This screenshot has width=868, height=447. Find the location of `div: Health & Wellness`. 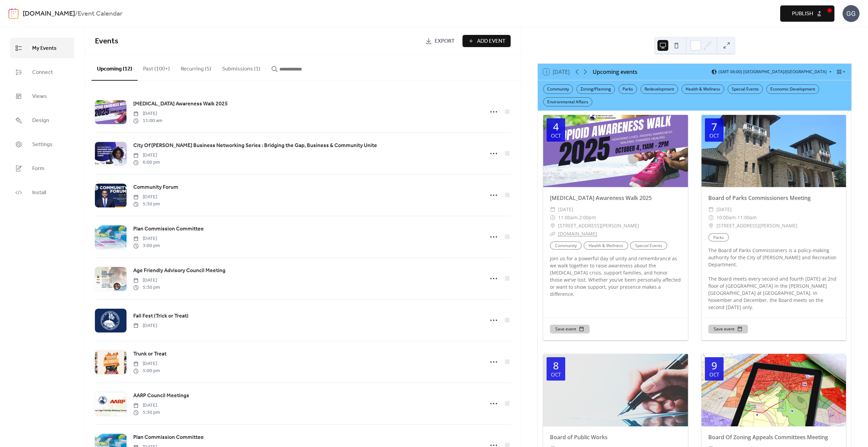

div: Health & Wellness is located at coordinates (703, 89).